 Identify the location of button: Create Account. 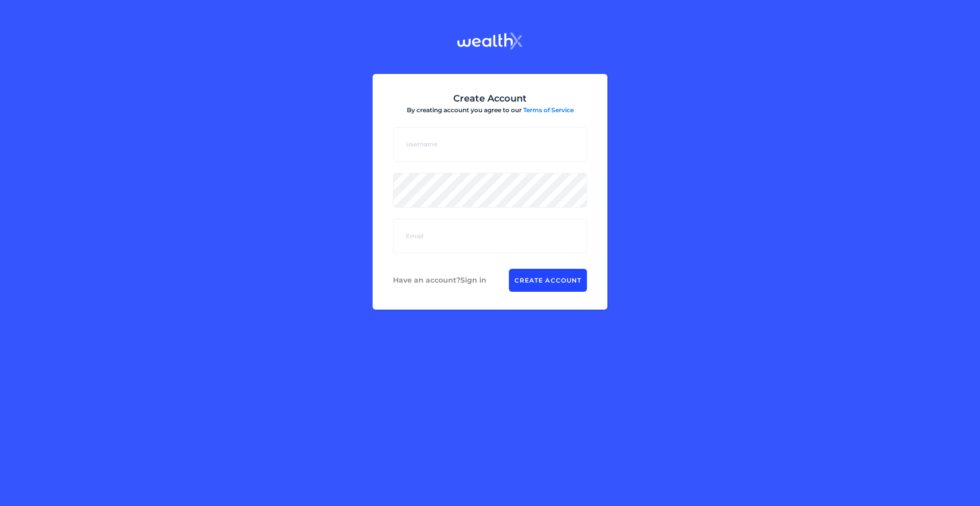
(548, 280).